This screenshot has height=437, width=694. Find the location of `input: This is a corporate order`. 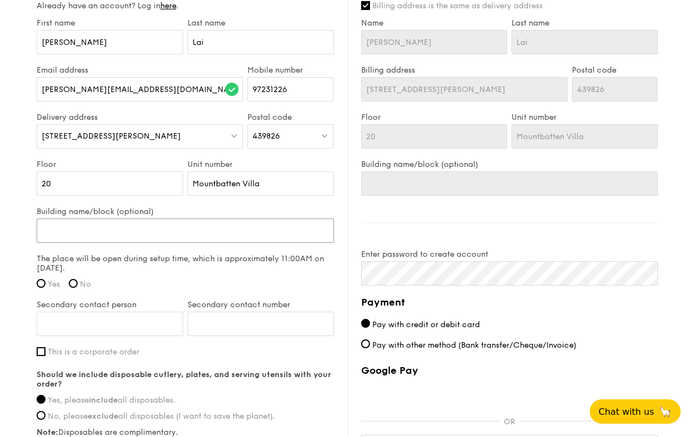

input: This is a corporate order is located at coordinates (41, 352).